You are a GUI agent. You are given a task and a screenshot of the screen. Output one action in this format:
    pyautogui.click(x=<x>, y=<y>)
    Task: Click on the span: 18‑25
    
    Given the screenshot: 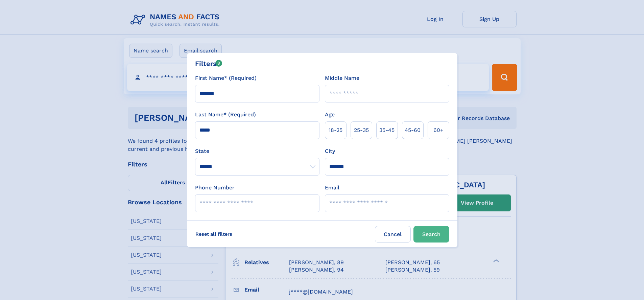 What is the action you would take?
    pyautogui.click(x=335, y=130)
    